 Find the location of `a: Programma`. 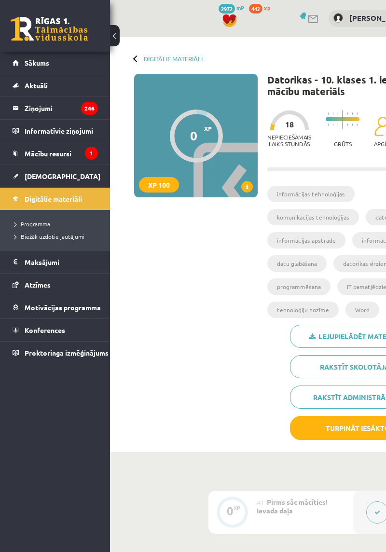

a: Programma is located at coordinates (57, 224).